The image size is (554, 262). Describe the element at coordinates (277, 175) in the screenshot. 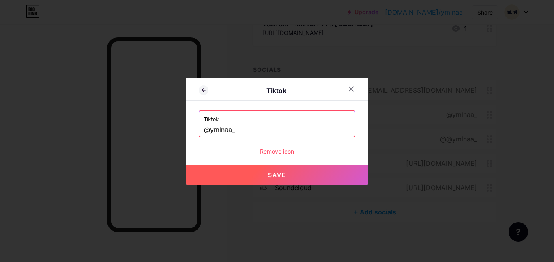

I see `button: Save` at that location.